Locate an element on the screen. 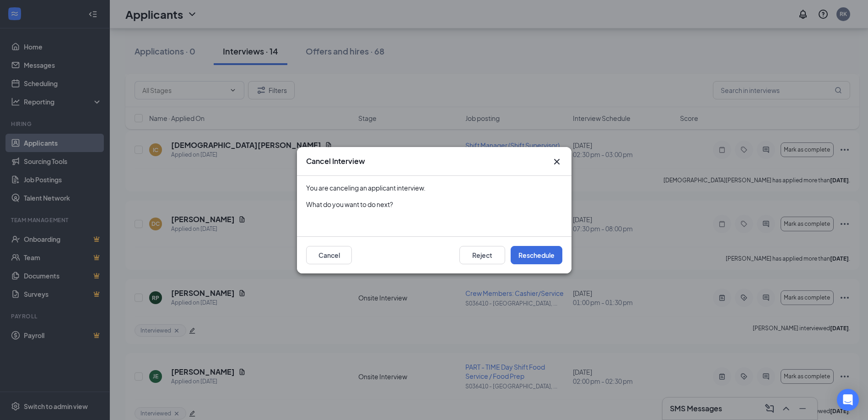 The height and width of the screenshot is (420, 868). button: Reject is located at coordinates (482, 255).